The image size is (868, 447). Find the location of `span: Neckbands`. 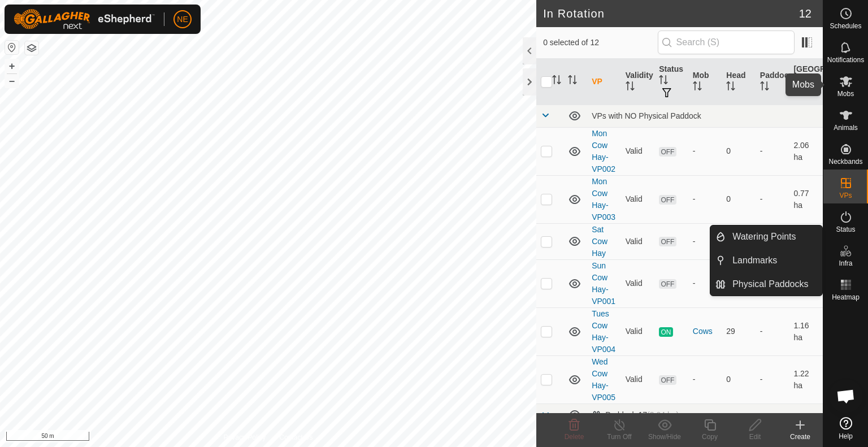

span: Neckbands is located at coordinates (846, 161).